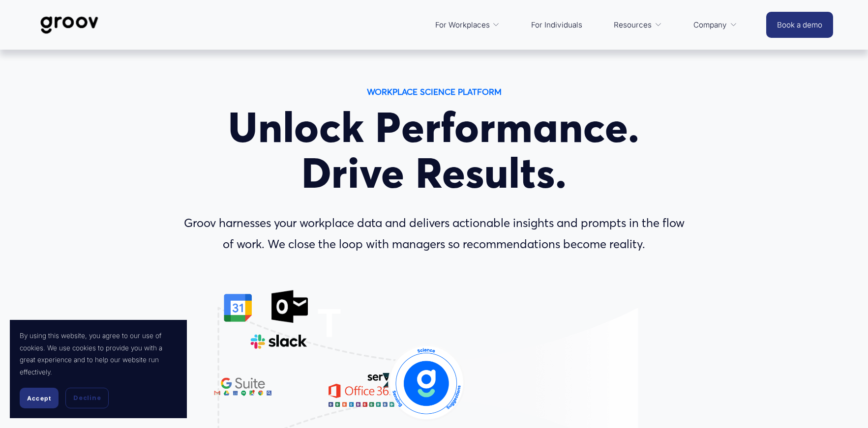 This screenshot has height=428, width=868. What do you see at coordinates (632, 25) in the screenshot?
I see `span: Resources` at bounding box center [632, 25].